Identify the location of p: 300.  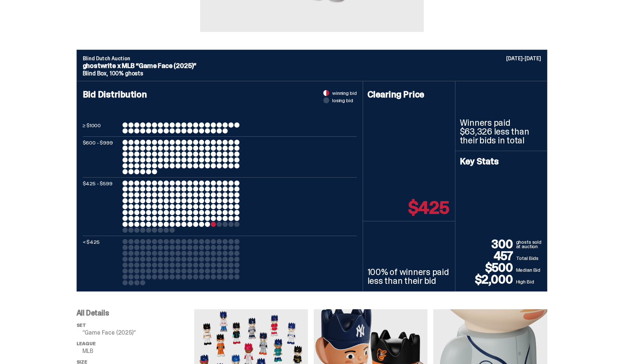
(488, 244).